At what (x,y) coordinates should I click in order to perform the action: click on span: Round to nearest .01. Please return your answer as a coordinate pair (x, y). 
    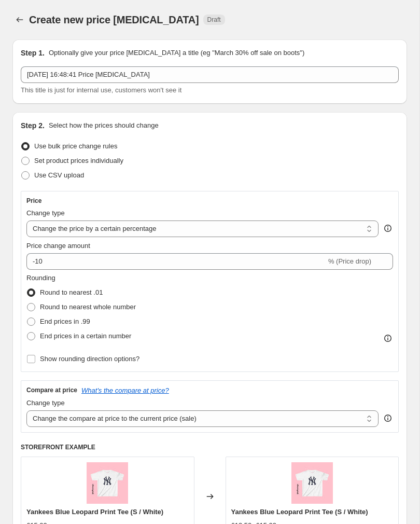
    Looking at the image, I should click on (71, 292).